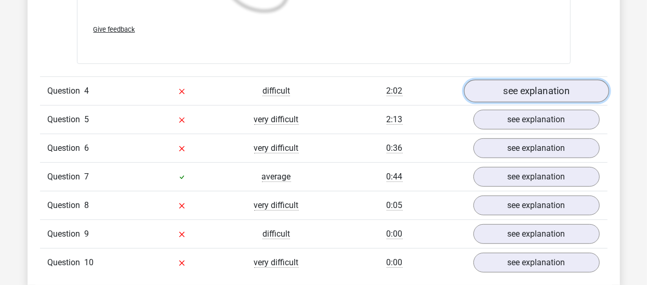  What do you see at coordinates (394, 177) in the screenshot?
I see `span: 0:44` at bounding box center [394, 177].